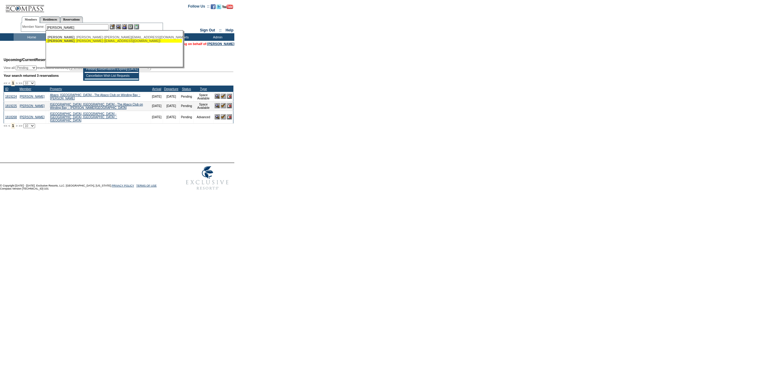 The image size is (774, 367). Describe the element at coordinates (31, 60) in the screenshot. I see `span: Reservations` at that location.